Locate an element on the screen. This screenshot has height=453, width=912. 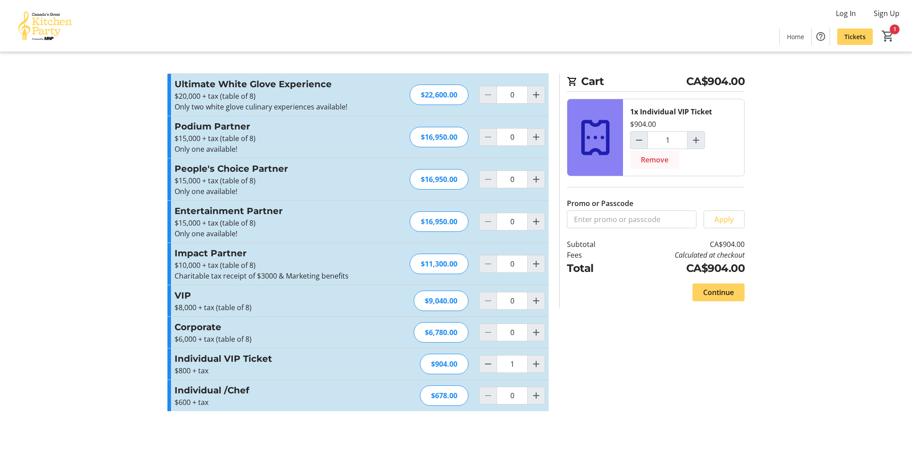
a: Tickets is located at coordinates (855, 36).